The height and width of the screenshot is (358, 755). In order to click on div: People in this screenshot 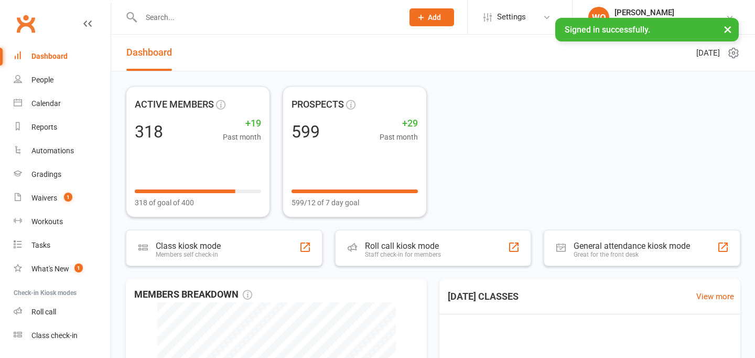, I will do `click(42, 80)`.